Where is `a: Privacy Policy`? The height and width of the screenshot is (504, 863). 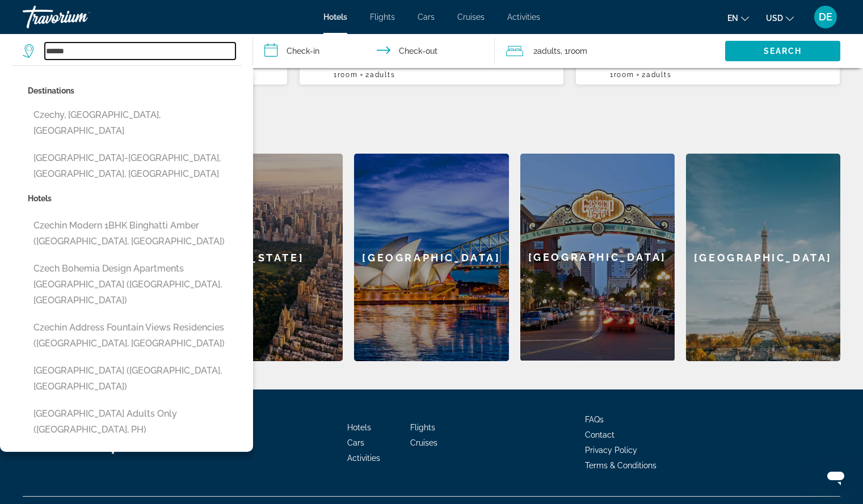 a: Privacy Policy is located at coordinates (611, 450).